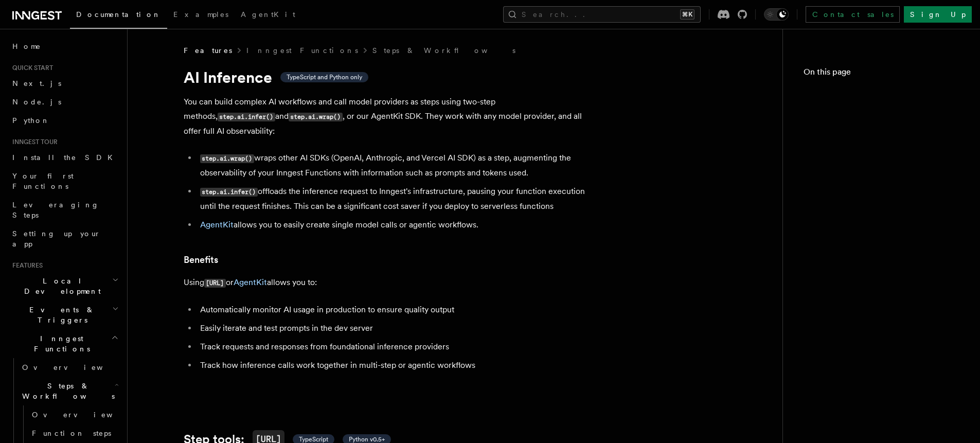 The image size is (980, 443). Describe the element at coordinates (324, 77) in the screenshot. I see `span: TypeScript and Python only` at that location.